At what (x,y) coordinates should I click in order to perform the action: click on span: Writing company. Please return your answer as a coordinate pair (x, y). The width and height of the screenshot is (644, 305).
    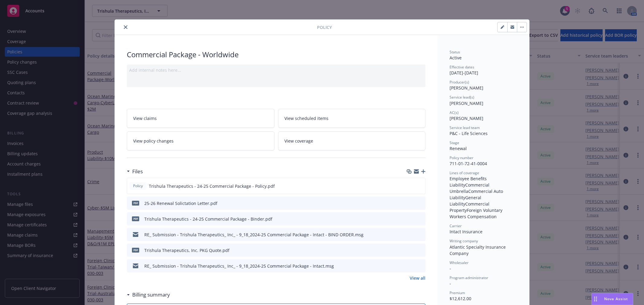
    Looking at the image, I should click on (463, 241).